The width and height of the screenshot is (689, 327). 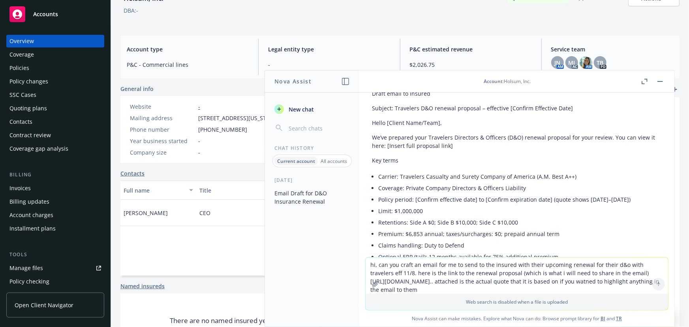 I want to click on div: Chat History, so click(x=312, y=148).